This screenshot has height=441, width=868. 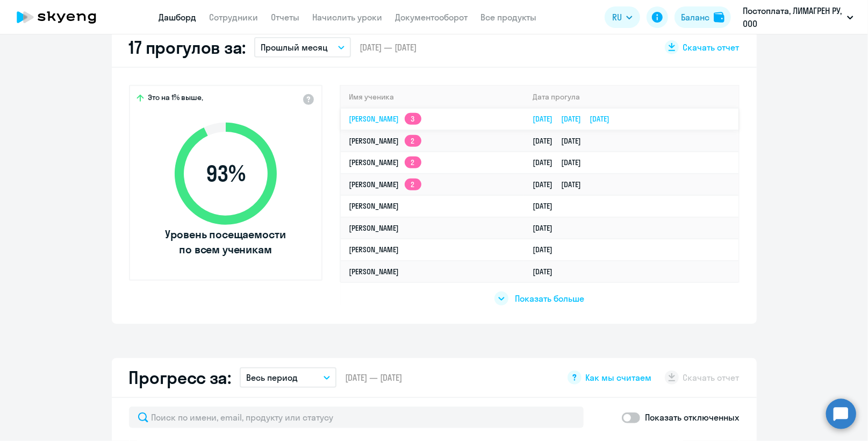 I want to click on a: Сотрудники, so click(x=234, y=17).